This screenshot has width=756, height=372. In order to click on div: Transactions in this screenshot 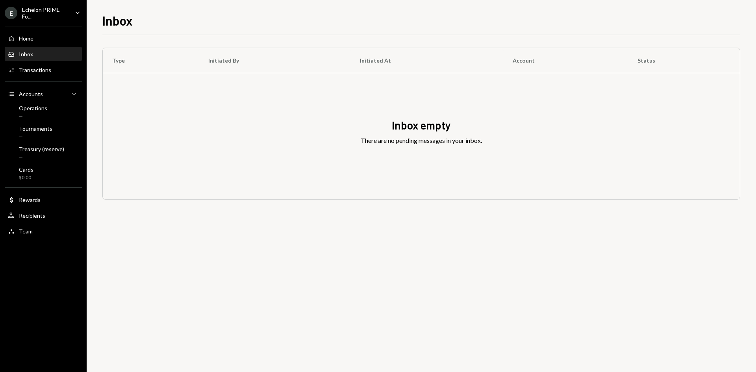, I will do `click(35, 70)`.